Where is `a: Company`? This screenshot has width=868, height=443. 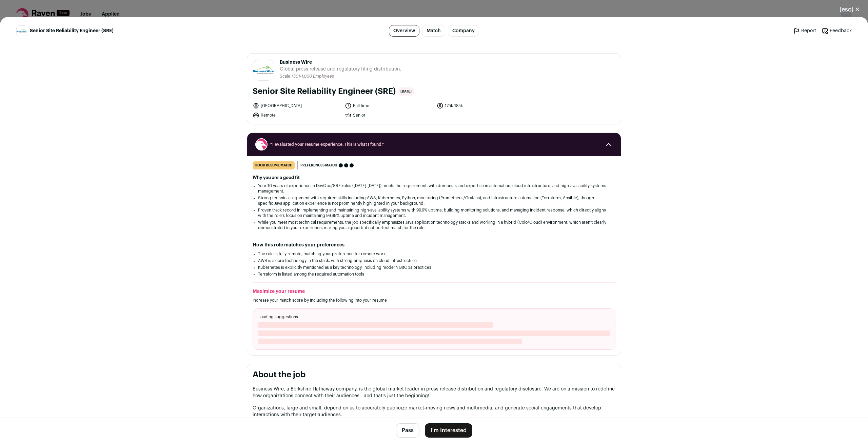
a: Company is located at coordinates (463, 31).